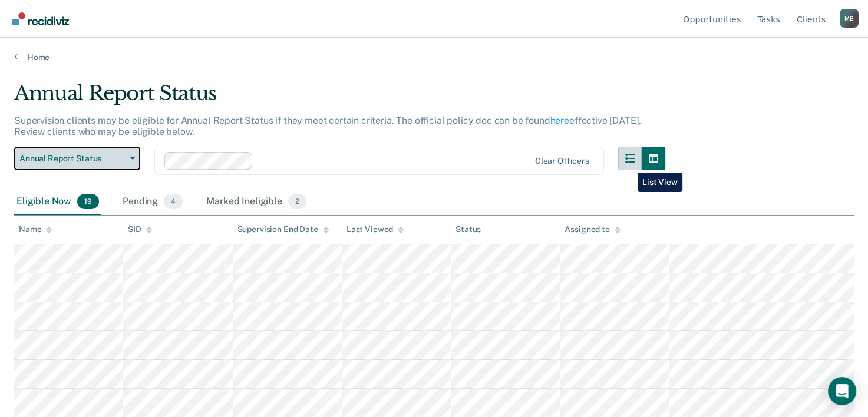  What do you see at coordinates (559, 120) in the screenshot?
I see `a: here` at bounding box center [559, 120].